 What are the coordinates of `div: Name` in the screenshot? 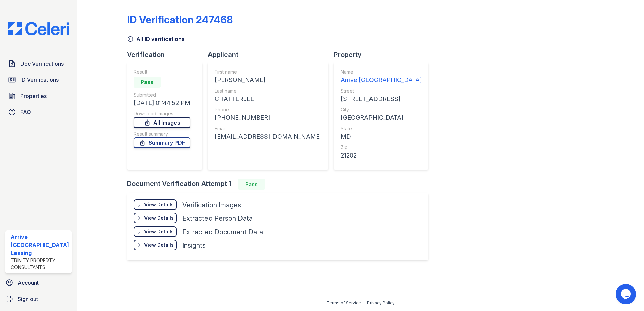 It's located at (381, 72).